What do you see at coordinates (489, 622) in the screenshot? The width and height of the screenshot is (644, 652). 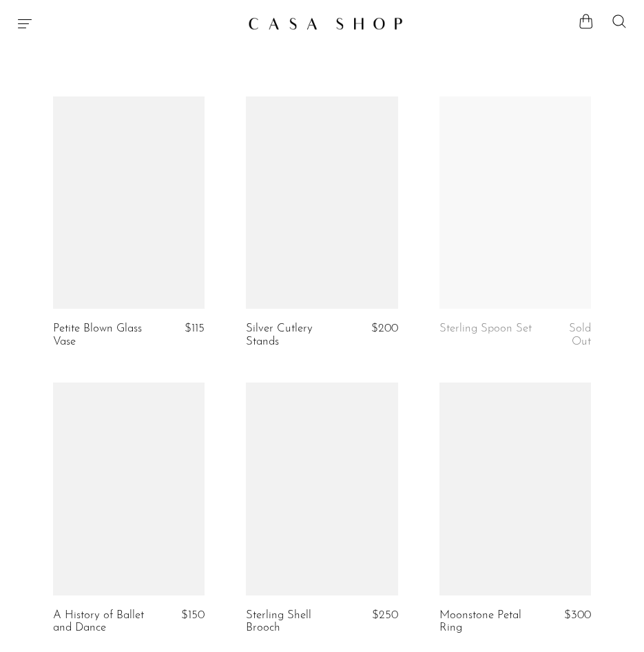 I see `a: Moonstone Petal Ring` at bounding box center [489, 622].